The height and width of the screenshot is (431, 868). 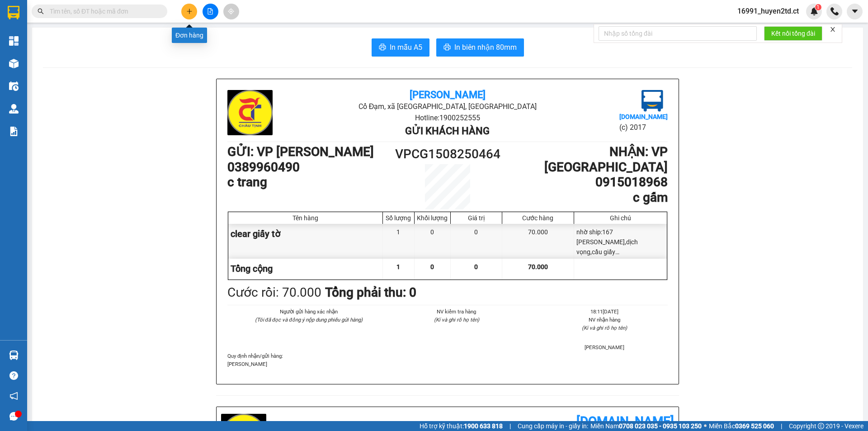 I want to click on div: Khối lượng, so click(x=432, y=218).